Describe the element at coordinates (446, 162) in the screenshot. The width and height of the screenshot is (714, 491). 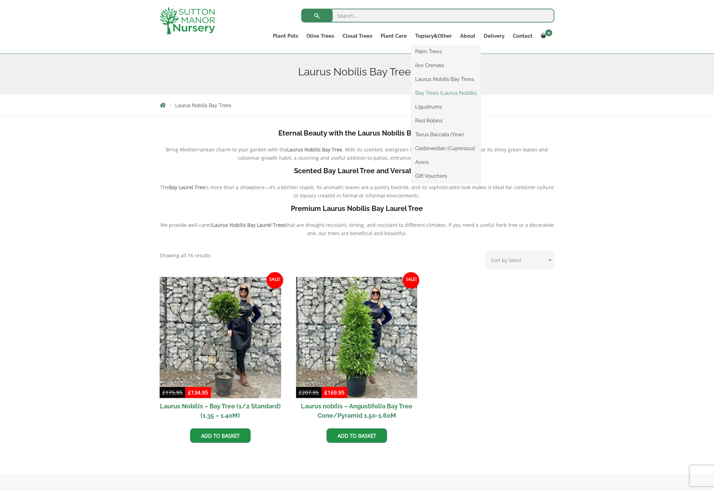
I see `a: Acers` at that location.